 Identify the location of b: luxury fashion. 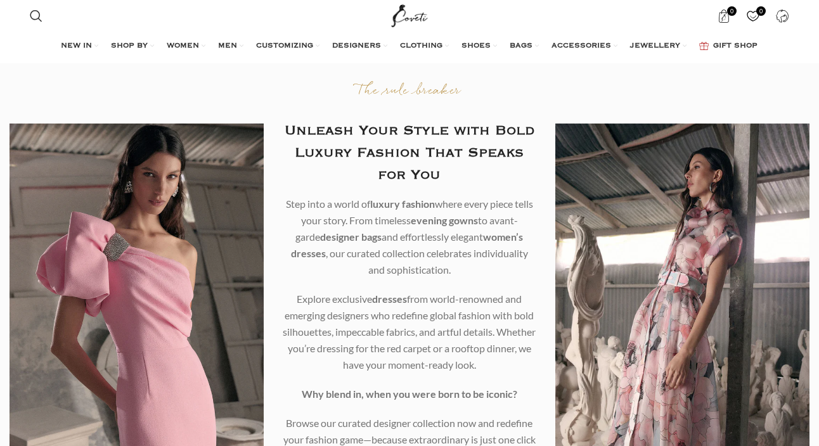
(403, 204).